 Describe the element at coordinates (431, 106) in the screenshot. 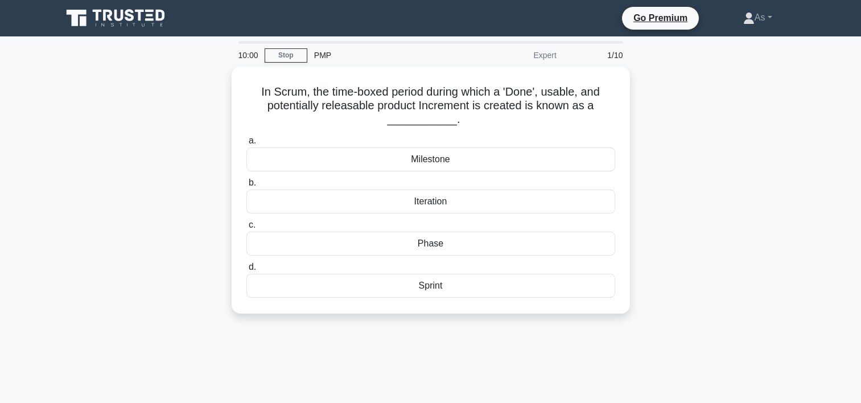

I see `h5: In Scrum, the time-boxed period during which a 'Done', usable, and potentially releasable product...` at that location.